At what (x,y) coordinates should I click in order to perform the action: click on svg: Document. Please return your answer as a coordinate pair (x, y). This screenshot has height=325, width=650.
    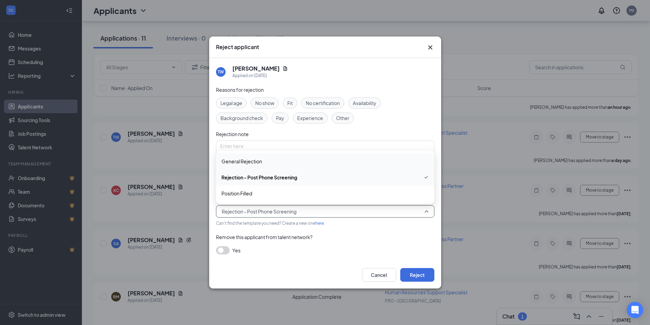
    Looking at the image, I should click on (285, 69).